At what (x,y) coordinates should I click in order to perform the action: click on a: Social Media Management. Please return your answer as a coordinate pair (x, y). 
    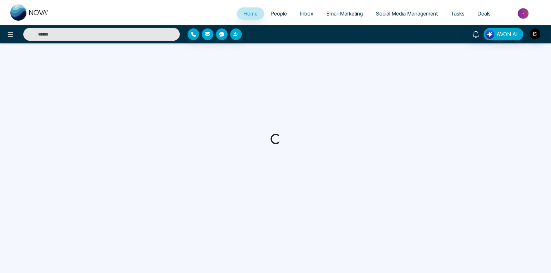
    Looking at the image, I should click on (407, 14).